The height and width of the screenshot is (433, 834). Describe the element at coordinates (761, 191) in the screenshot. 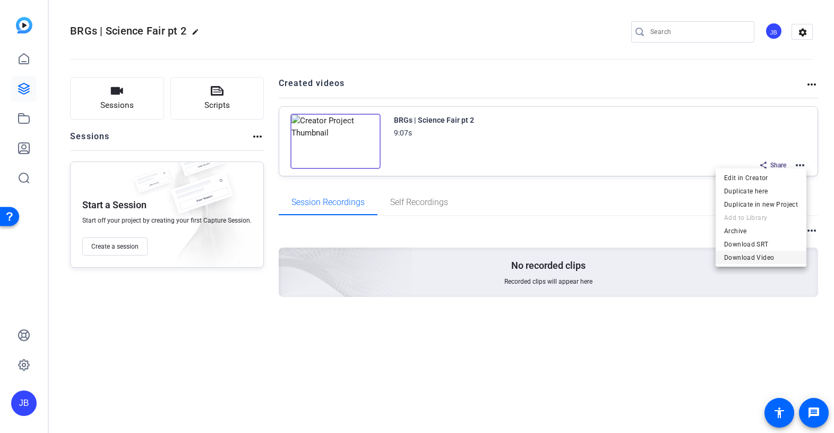

I see `span: Duplicate here` at that location.